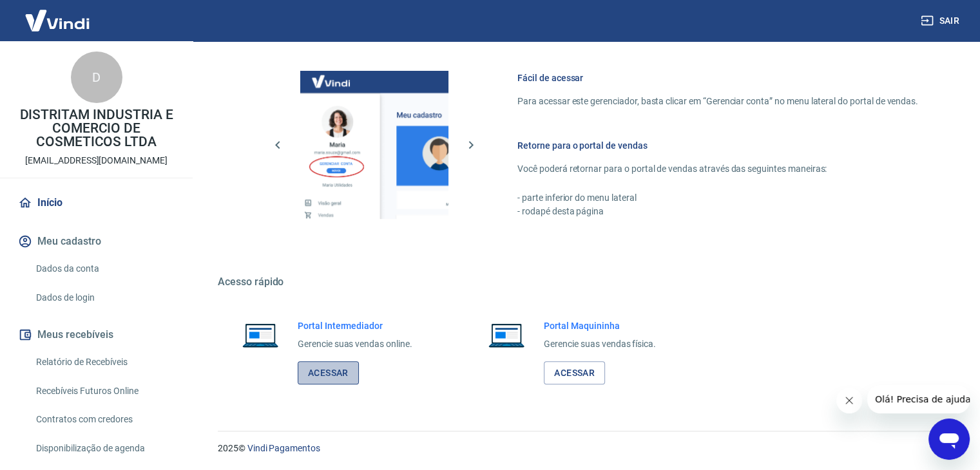 The image size is (980, 470). What do you see at coordinates (600, 343) in the screenshot?
I see `p: Gerencie suas vendas física.` at bounding box center [600, 343].